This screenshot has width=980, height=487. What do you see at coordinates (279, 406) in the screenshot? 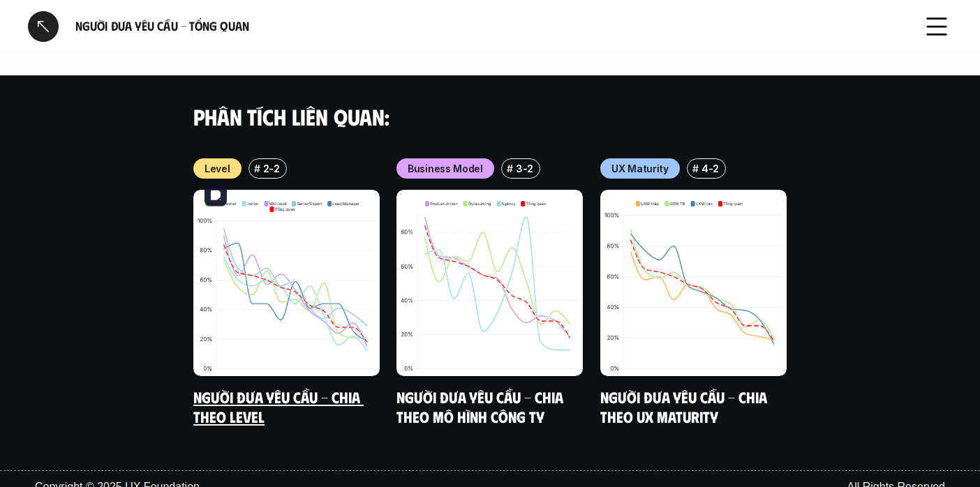
I see `a: Người đưa yêu cầu - Chia theo Level` at bounding box center [279, 406].